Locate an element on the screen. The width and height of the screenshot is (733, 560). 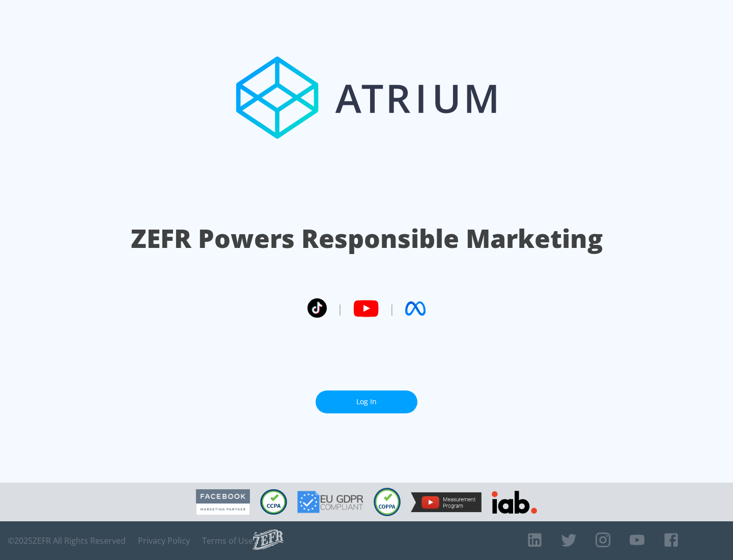
a: Log In is located at coordinates (366, 402).